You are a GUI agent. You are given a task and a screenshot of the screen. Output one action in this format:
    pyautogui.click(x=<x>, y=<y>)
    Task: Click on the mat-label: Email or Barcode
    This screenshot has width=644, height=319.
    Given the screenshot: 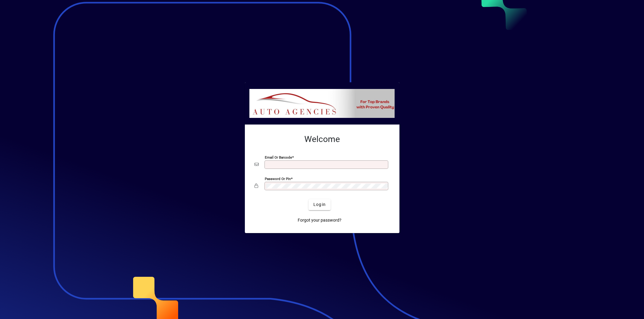 What is the action you would take?
    pyautogui.click(x=278, y=157)
    